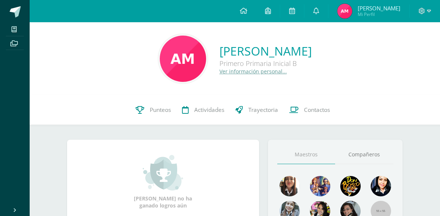 Image resolution: width=440 pixels, height=216 pixels. Describe the element at coordinates (257, 110) in the screenshot. I see `a: Trayectoria` at that location.